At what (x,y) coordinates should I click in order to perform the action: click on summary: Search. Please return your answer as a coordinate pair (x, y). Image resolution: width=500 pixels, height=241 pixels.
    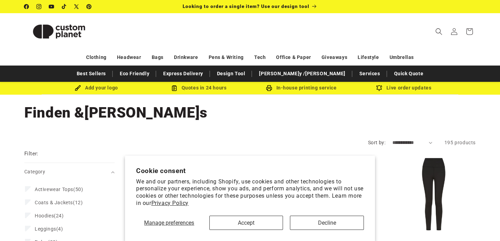
    Looking at the image, I should click on (439, 32).